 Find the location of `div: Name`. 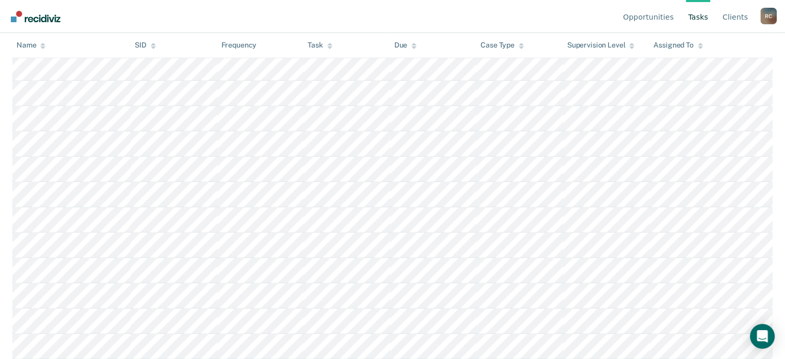

div: Name is located at coordinates (31, 45).